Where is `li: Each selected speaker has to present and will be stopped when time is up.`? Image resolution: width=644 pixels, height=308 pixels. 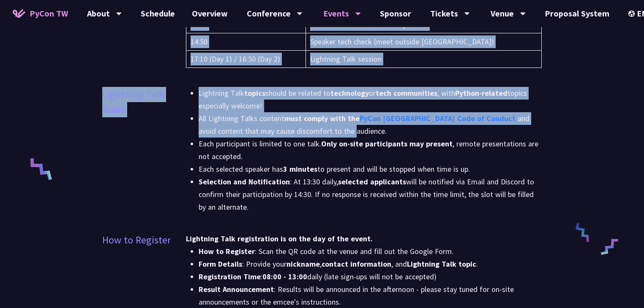
li: Each selected speaker has to present and will be stopped when time is up. is located at coordinates (370, 169).